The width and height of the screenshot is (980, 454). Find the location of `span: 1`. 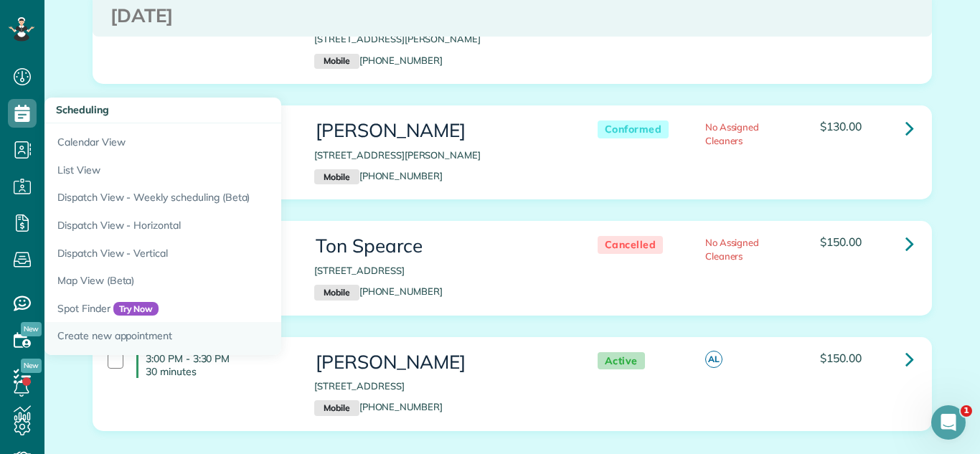

span: 1 is located at coordinates (966, 411).